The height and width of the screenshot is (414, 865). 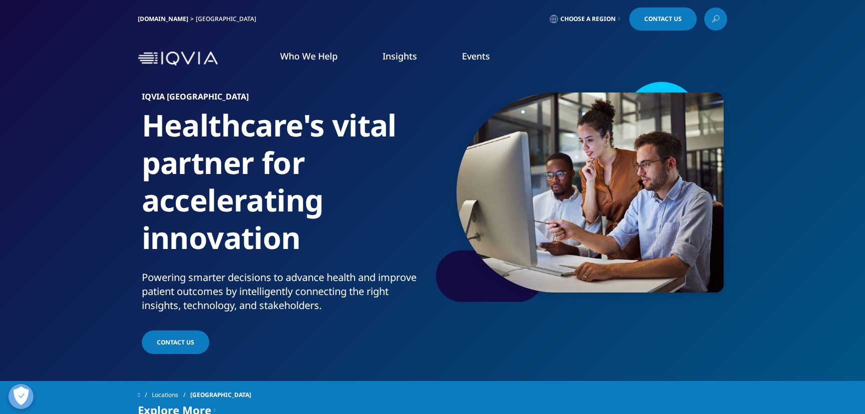 What do you see at coordinates (590, 192) in the screenshot?
I see `img: 2362team-and-computer-in-collaboration-teamwork-and-meeting-at-desk.jpg` at bounding box center [590, 192].